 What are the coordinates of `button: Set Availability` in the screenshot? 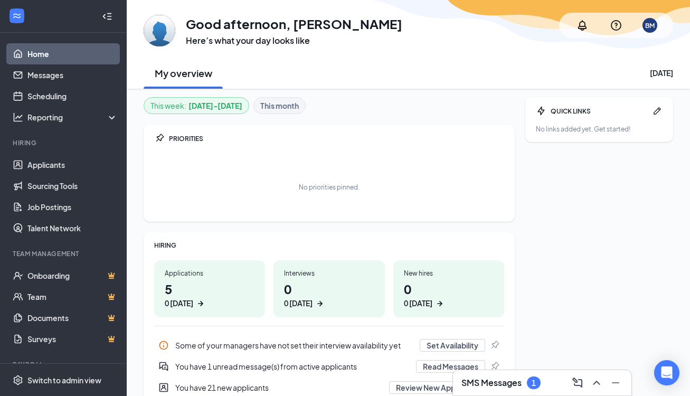 It's located at (453, 345).